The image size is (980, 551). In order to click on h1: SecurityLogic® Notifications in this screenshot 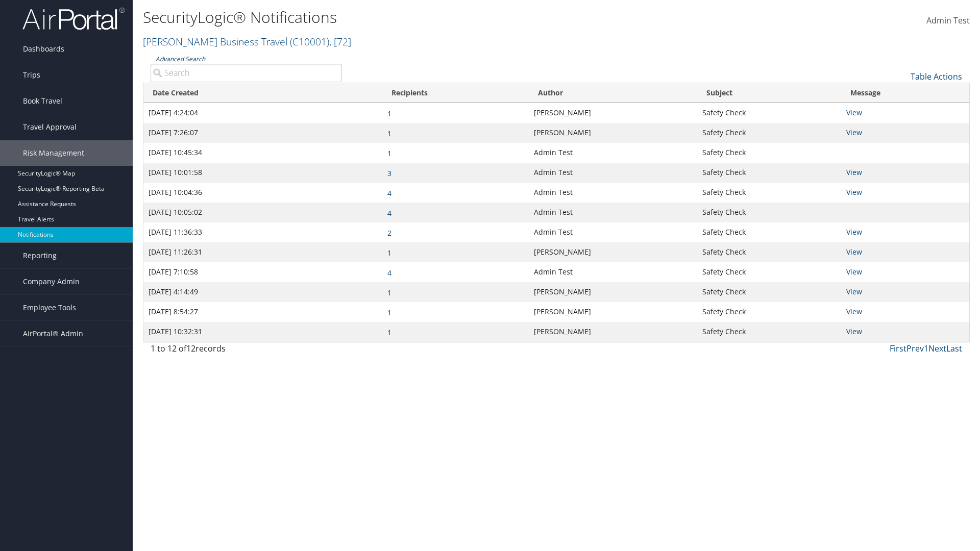, I will do `click(419, 18)`.